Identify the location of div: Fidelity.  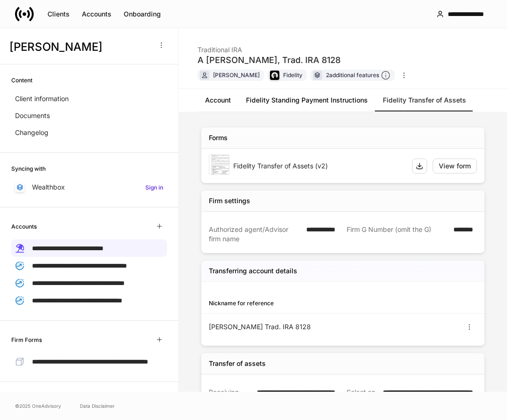
(292, 74).